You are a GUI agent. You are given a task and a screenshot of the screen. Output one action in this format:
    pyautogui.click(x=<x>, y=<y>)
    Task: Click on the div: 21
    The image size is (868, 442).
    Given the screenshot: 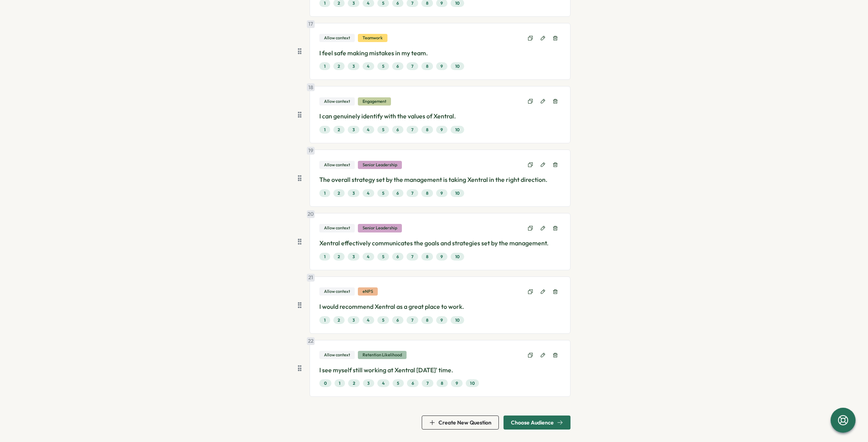 What is the action you would take?
    pyautogui.click(x=311, y=278)
    